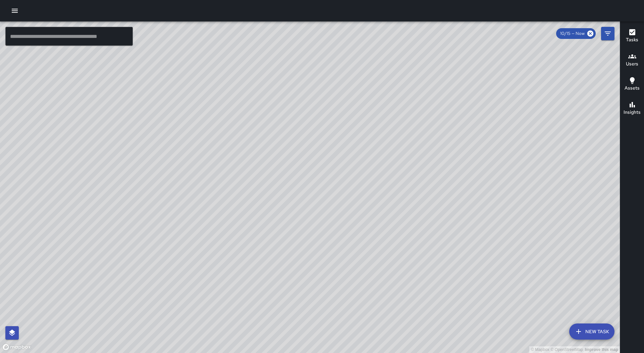  I want to click on button: New Task, so click(592, 331).